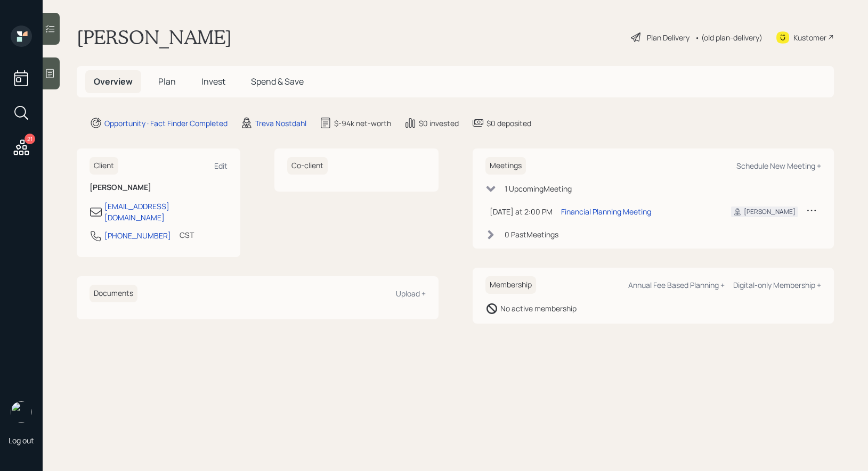  I want to click on span: Plan, so click(167, 81).